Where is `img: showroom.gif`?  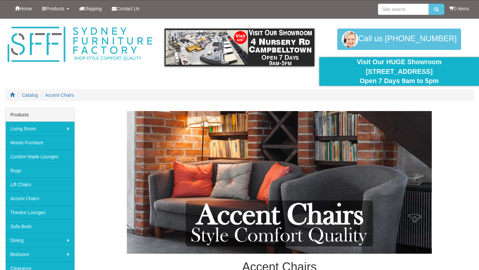 img: showroom.gif is located at coordinates (239, 47).